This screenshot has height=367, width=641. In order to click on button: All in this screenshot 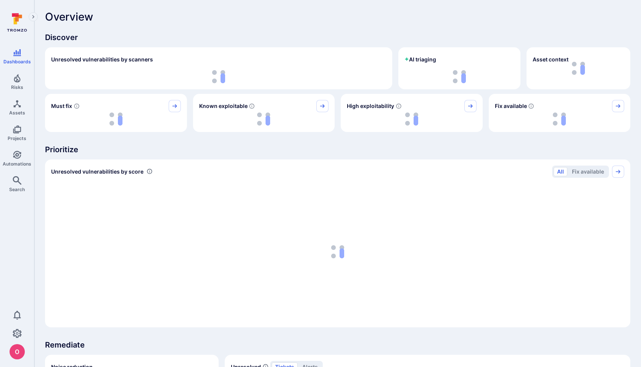, I will do `click(560, 172)`.